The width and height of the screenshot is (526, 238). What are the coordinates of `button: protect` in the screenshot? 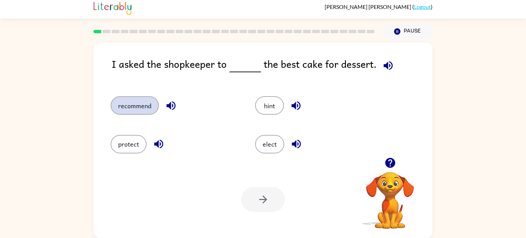 It's located at (128, 144).